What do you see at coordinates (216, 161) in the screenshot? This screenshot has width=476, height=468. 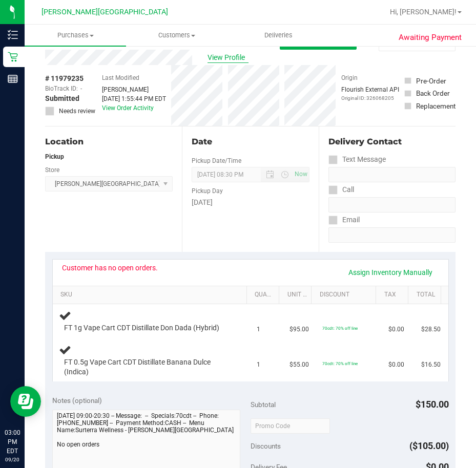 I see `label: Pickup Date/Time` at bounding box center [216, 161].